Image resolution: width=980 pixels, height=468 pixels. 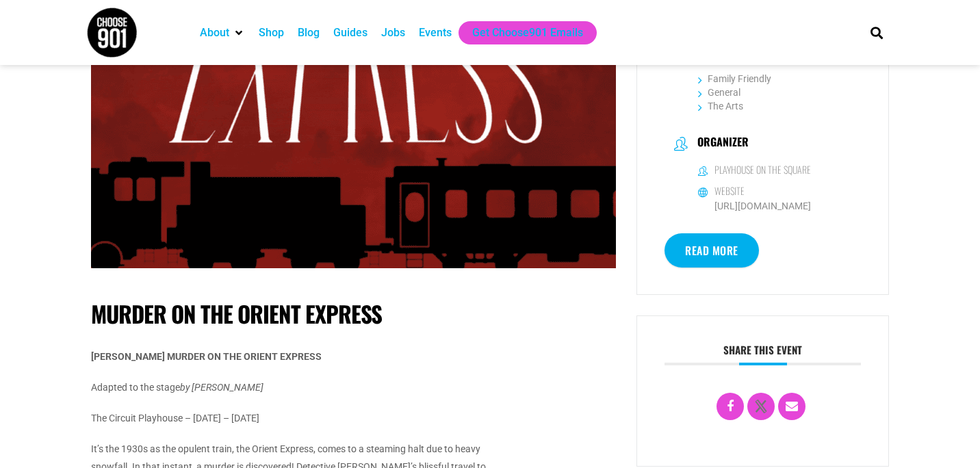 What do you see at coordinates (393, 33) in the screenshot?
I see `a: Jobs` at bounding box center [393, 33].